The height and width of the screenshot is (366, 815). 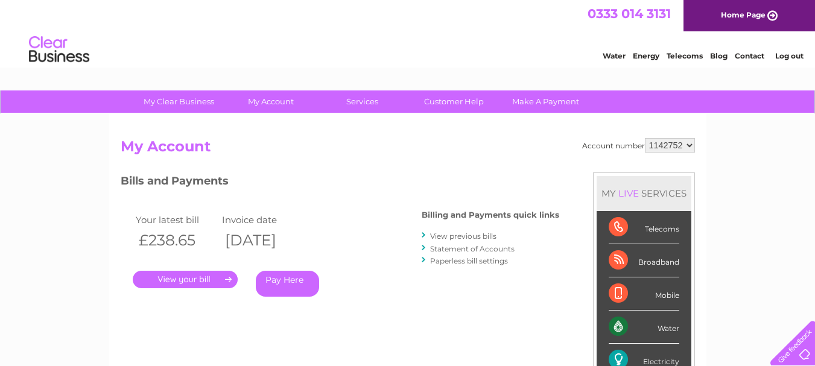 What do you see at coordinates (490, 215) in the screenshot?
I see `h4: Billing and Payments quick links` at bounding box center [490, 215].